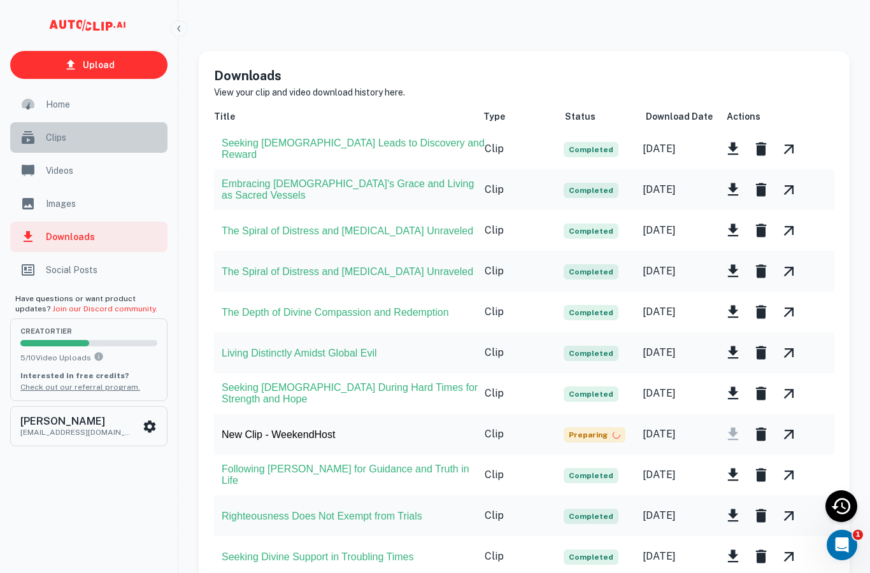  What do you see at coordinates (348, 117) in the screenshot?
I see `h6: Title` at bounding box center [348, 117].